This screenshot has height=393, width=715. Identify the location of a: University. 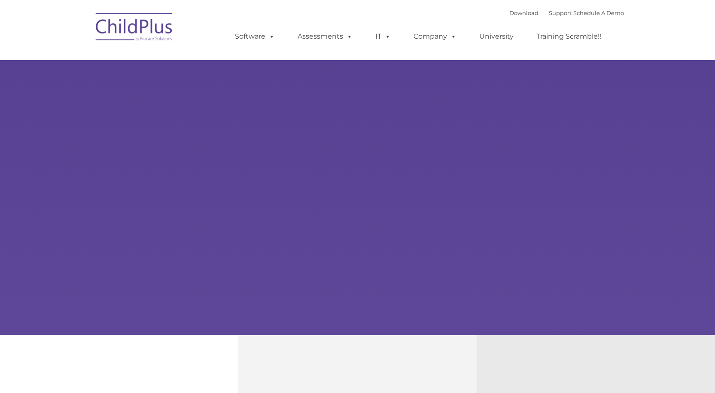
(496, 36).